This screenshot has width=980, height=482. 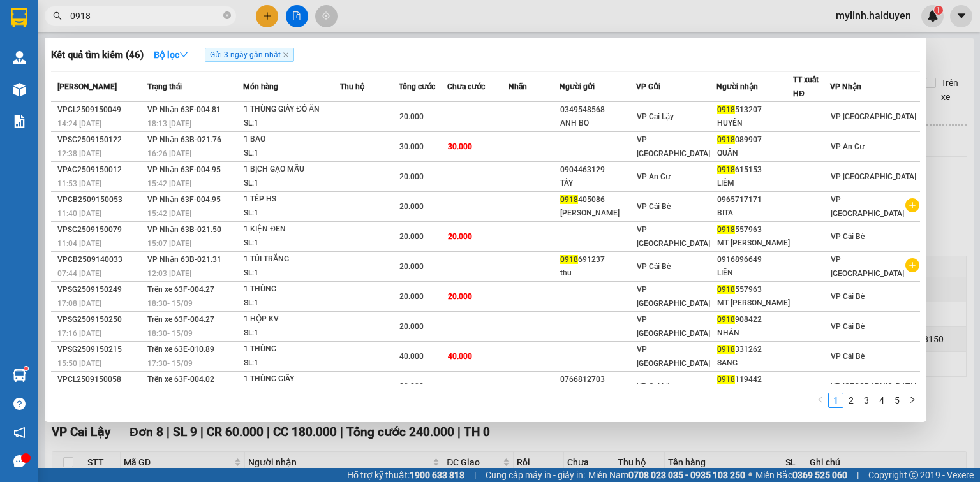 I want to click on span: Tổng cước, so click(x=417, y=87).